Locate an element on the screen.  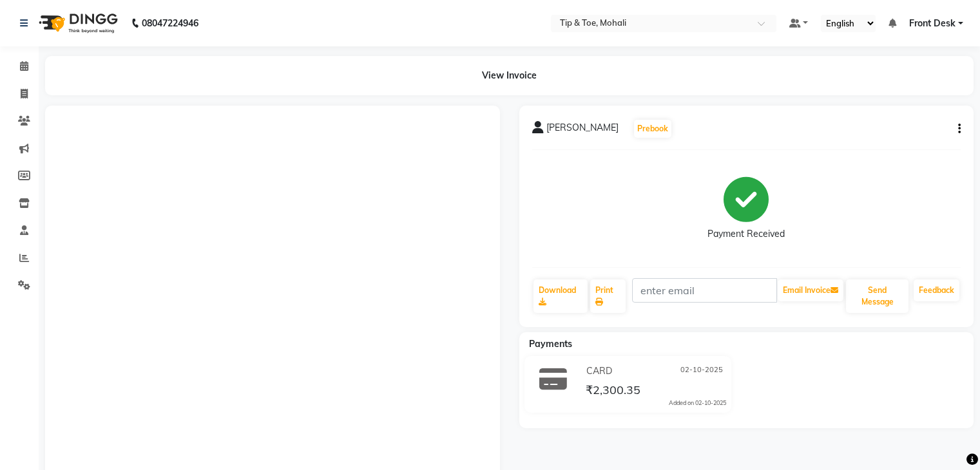
a: Feedback is located at coordinates (936, 290).